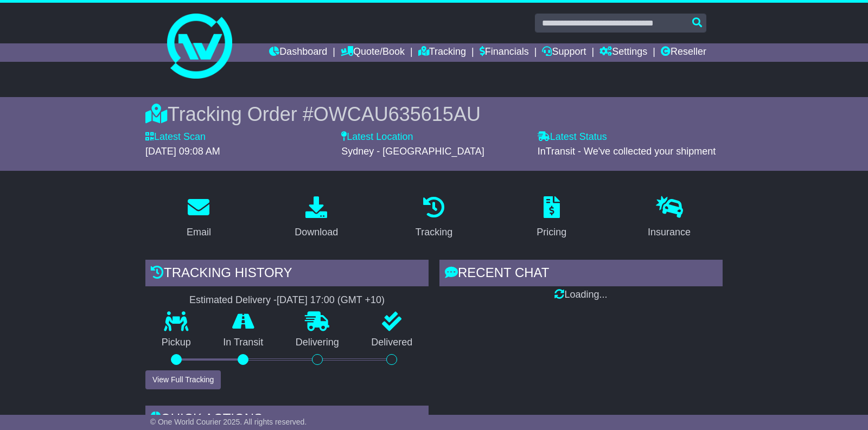 The image size is (868, 430). I want to click on p: Pickup, so click(176, 342).